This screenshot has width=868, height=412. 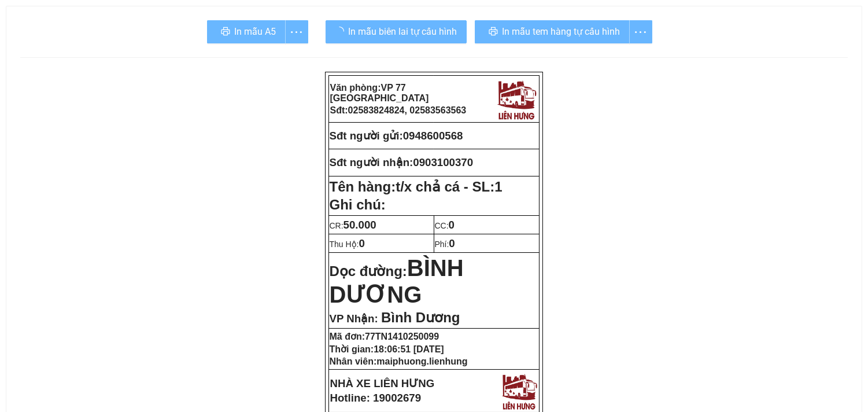 What do you see at coordinates (22, 87) in the screenshot?
I see `strong: Người gửi:` at bounding box center [22, 87].